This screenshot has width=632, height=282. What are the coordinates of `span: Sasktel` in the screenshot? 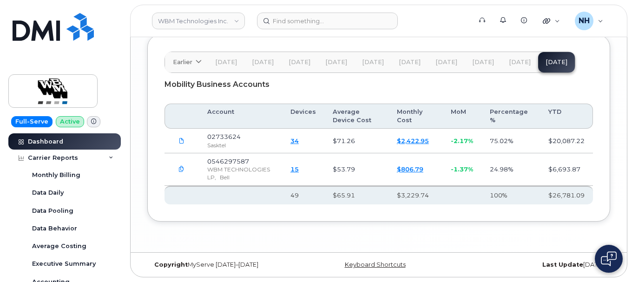 It's located at (216, 145).